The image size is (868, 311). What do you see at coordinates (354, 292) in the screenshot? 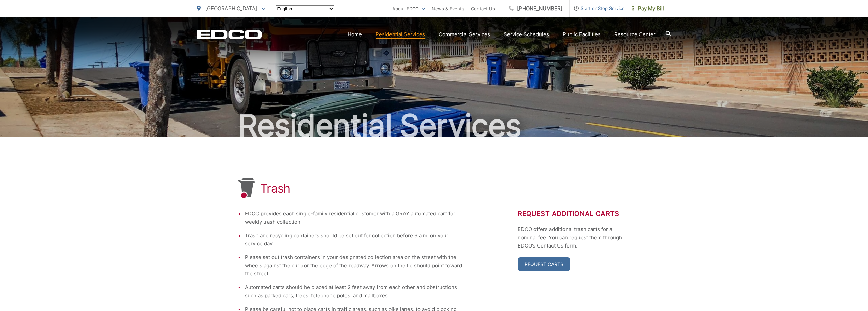
I see `li: Automated carts should be placed at least 2 feet away from each other and obstructions such as pa...` at bounding box center [354, 292].